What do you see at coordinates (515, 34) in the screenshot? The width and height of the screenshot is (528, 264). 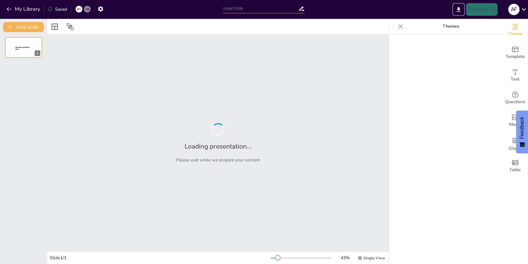 I see `span: Theme` at bounding box center [515, 34].